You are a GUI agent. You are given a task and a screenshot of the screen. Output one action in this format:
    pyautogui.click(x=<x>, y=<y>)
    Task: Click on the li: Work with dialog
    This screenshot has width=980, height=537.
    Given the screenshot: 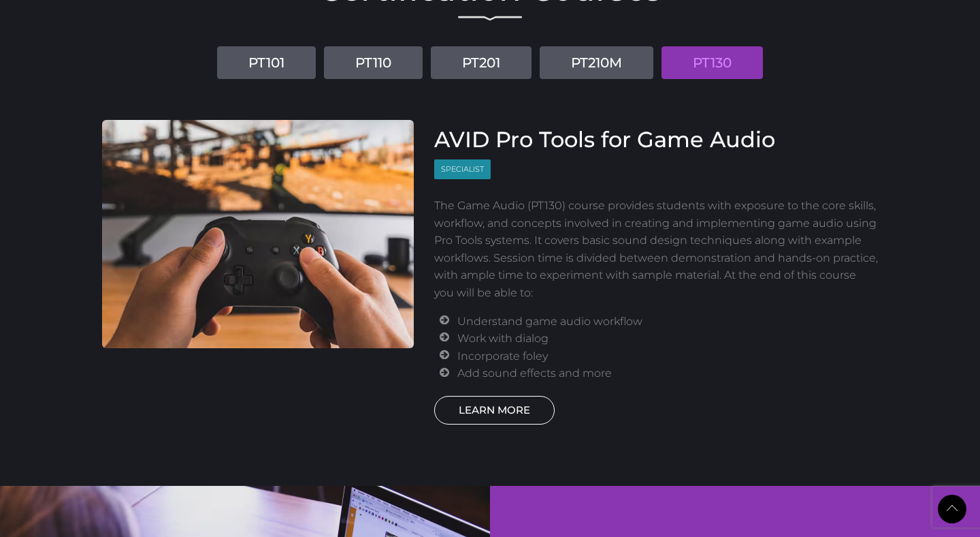 What is the action you would take?
    pyautogui.click(x=668, y=339)
    